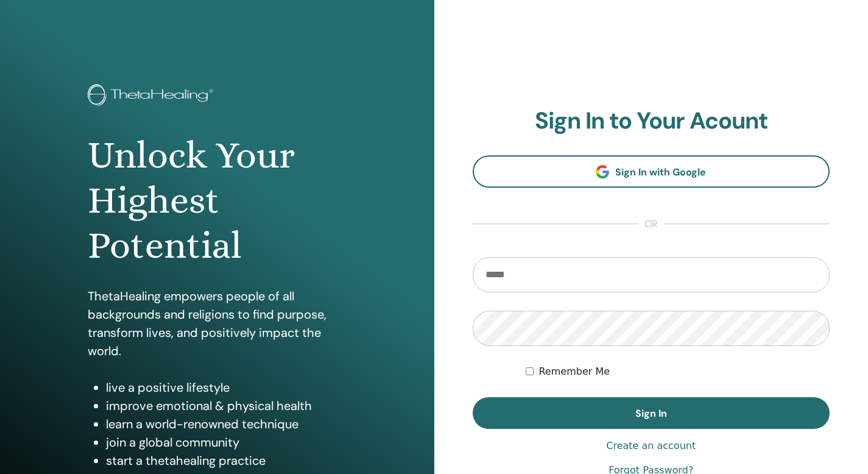 This screenshot has width=868, height=474. What do you see at coordinates (226, 461) in the screenshot?
I see `li: start a thetahealing practice` at bounding box center [226, 461].